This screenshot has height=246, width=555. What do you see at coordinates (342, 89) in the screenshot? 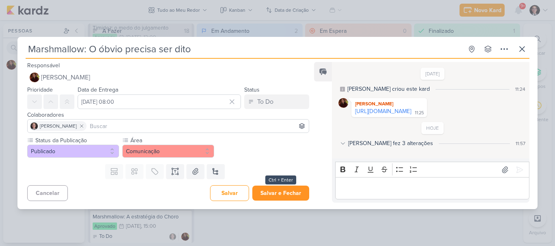
I see `div: Este log é visível à todos no kard` at bounding box center [342, 89].